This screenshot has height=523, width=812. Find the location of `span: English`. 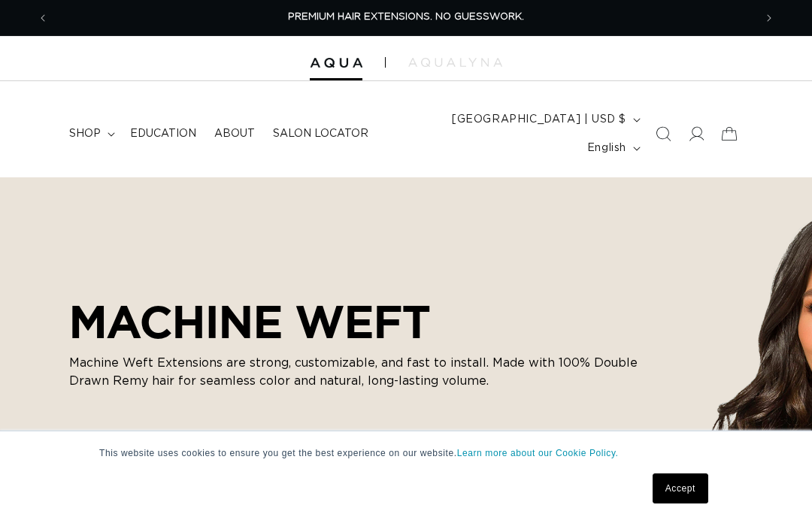

span: English is located at coordinates (607, 148).